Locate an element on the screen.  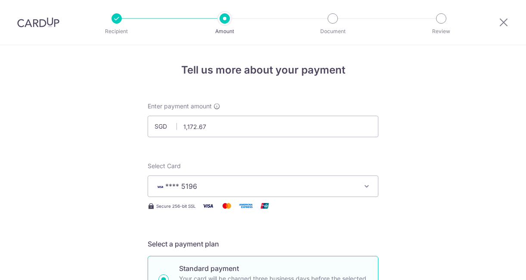
img: Mastercard is located at coordinates (227, 206).